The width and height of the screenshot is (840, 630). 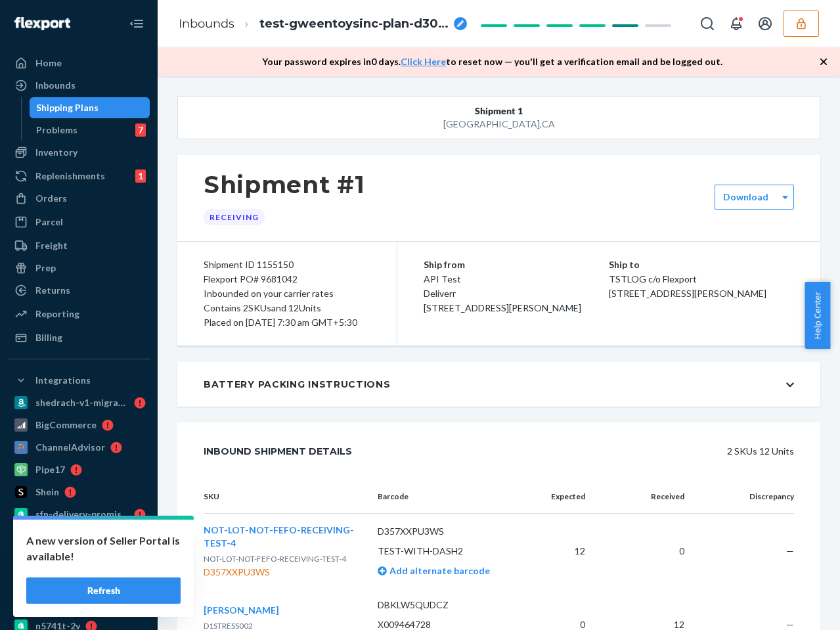 What do you see at coordinates (297, 384) in the screenshot?
I see `div: Battery Packing Instructions` at bounding box center [297, 384].